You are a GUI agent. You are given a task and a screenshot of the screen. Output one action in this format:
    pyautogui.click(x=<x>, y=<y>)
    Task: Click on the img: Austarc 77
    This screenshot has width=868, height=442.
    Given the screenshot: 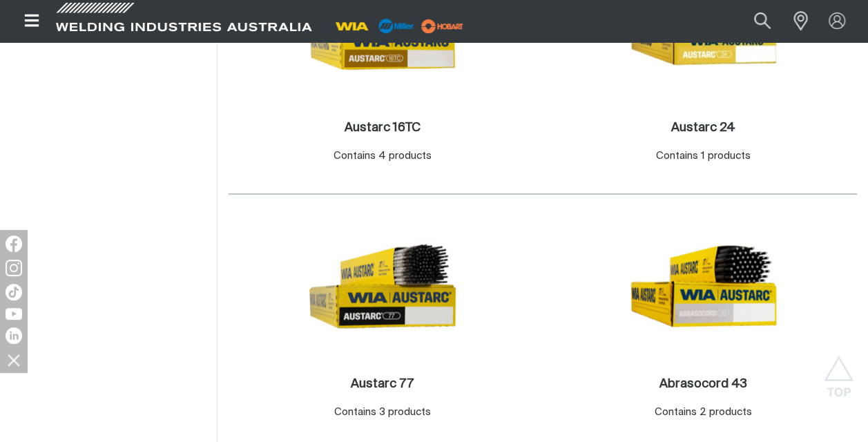 What is the action you would take?
    pyautogui.click(x=382, y=286)
    